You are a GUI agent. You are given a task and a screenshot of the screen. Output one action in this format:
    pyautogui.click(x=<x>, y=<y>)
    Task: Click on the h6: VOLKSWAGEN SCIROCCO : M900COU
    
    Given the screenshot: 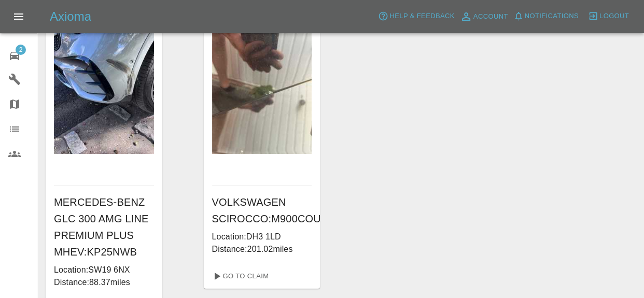 What is the action you would take?
    pyautogui.click(x=262, y=210)
    